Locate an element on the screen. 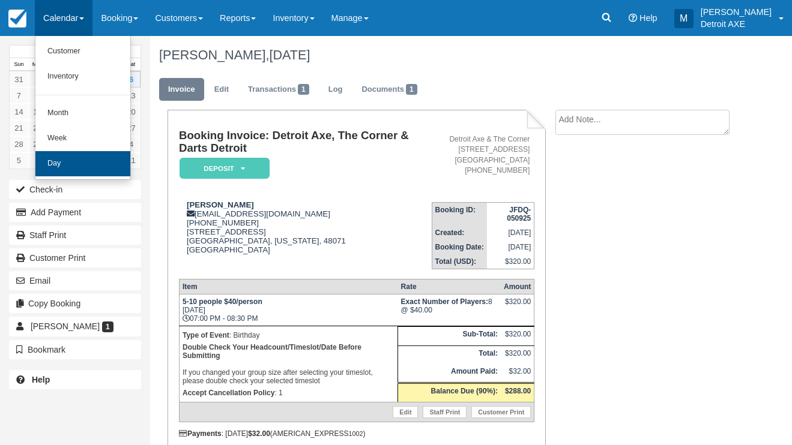 The height and width of the screenshot is (445, 792). small: 1002 is located at coordinates (356, 434).